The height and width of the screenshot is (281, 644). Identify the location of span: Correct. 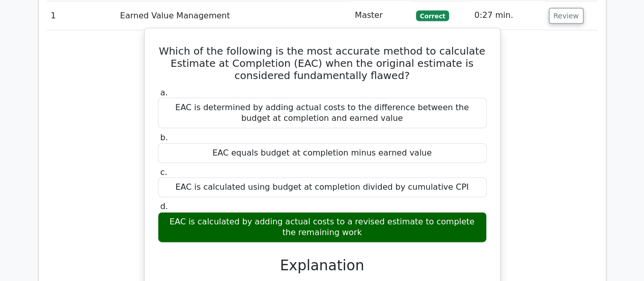
(432, 15).